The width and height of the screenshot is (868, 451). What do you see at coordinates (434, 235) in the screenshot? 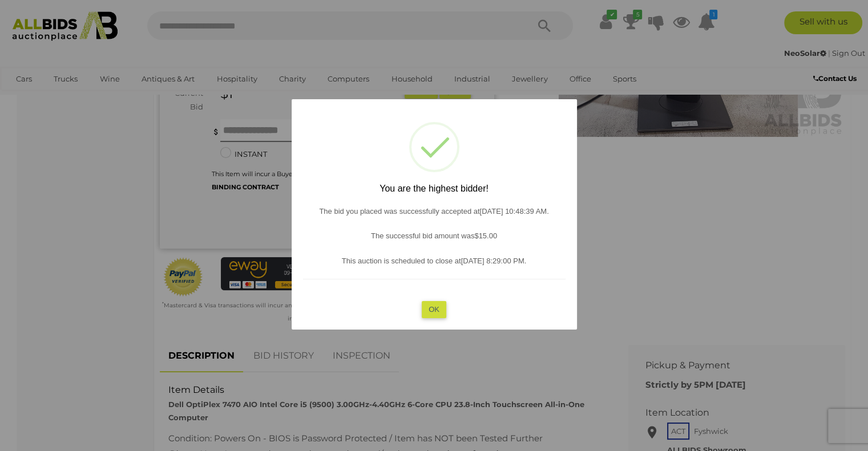
I see `p: The successful bid amount was` at bounding box center [434, 235].